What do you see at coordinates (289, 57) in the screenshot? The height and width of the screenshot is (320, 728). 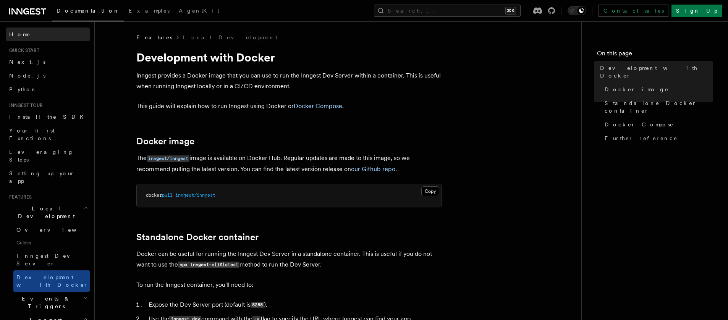 I see `h1: Development with Docker` at bounding box center [289, 57].